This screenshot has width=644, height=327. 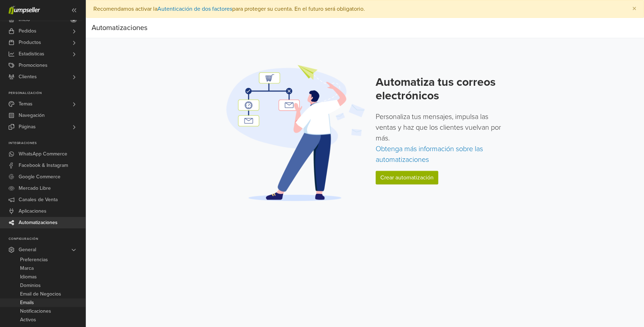 What do you see at coordinates (28, 278) in the screenshot?
I see `span: Idiomas` at bounding box center [28, 278].